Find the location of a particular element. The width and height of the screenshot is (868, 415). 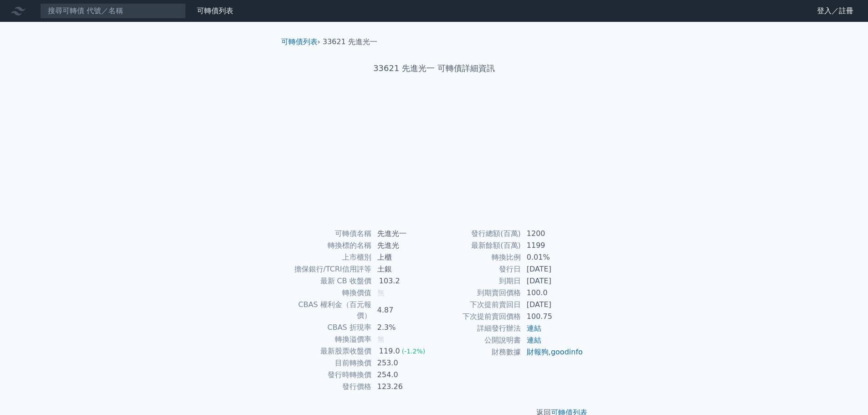

td: 100.0 is located at coordinates (552, 293).